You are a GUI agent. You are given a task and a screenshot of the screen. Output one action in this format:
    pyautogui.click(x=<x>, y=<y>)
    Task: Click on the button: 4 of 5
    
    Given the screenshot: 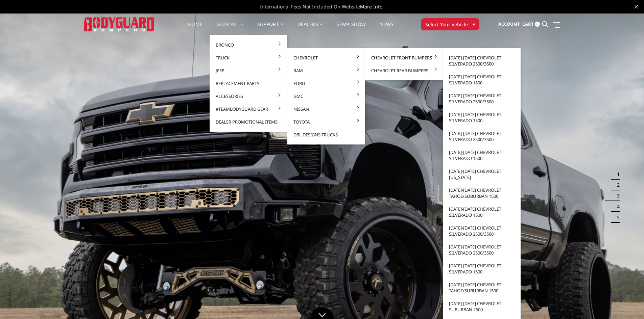 What is the action you would take?
    pyautogui.click(x=617, y=207)
    